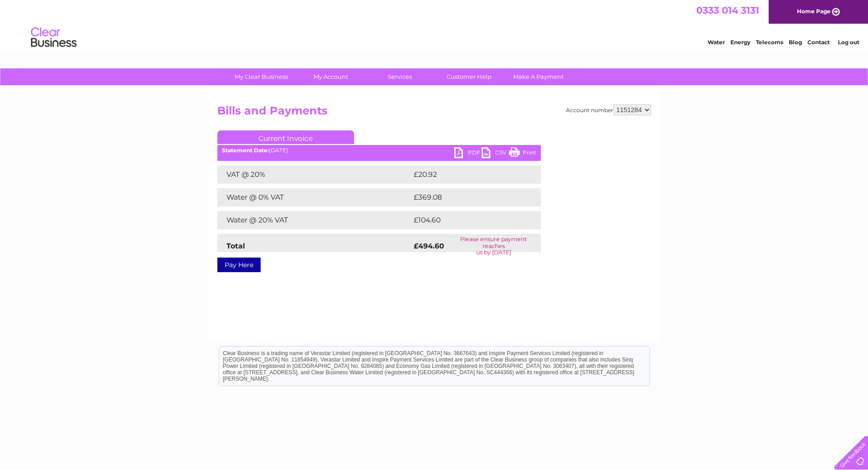 This screenshot has width=868, height=470. What do you see at coordinates (314, 175) in the screenshot?
I see `td: VAT @ 20%` at bounding box center [314, 175].